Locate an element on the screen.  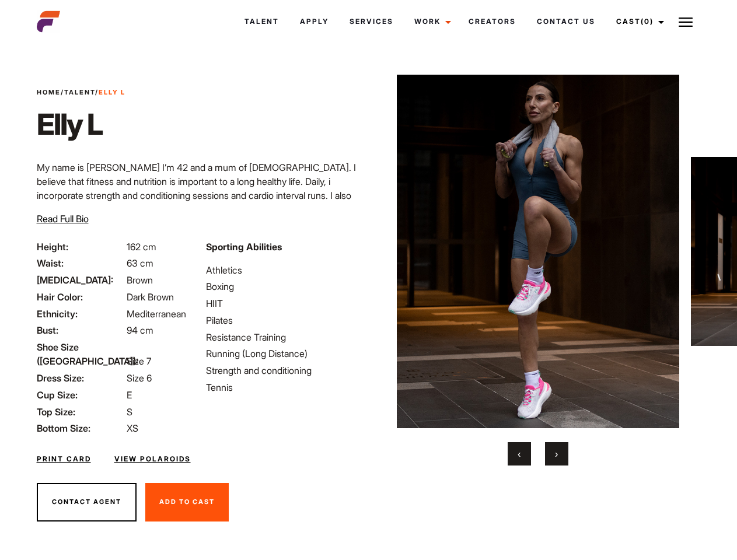
h1: Elly L is located at coordinates (81, 124).